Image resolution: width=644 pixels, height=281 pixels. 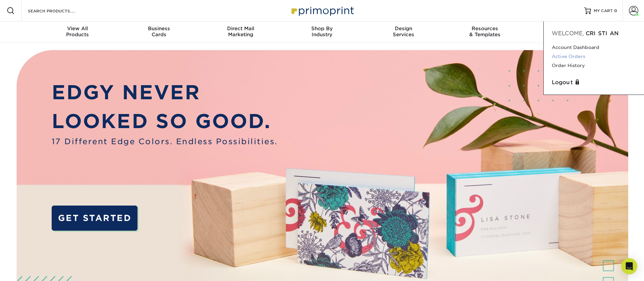 What do you see at coordinates (322, 11) in the screenshot?
I see `img: Primoprint` at bounding box center [322, 11].